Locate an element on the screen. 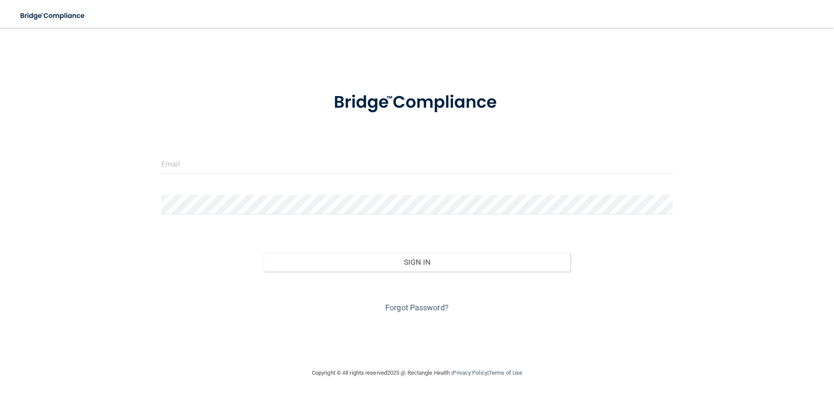 The width and height of the screenshot is (834, 396). a: Terms of Use is located at coordinates (505, 372).